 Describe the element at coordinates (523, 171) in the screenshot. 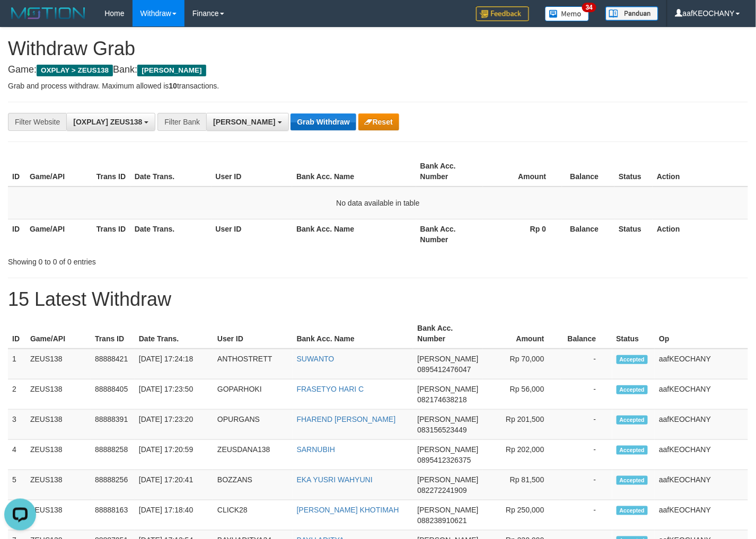

I see `th: Amount` at that location.